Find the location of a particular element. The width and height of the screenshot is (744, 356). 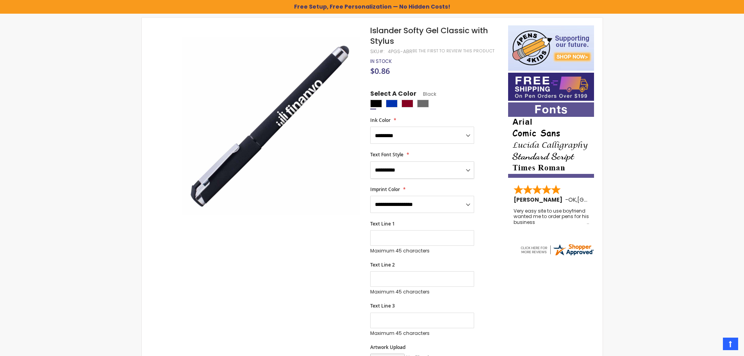

span: Imprint Color is located at coordinates (385, 189).